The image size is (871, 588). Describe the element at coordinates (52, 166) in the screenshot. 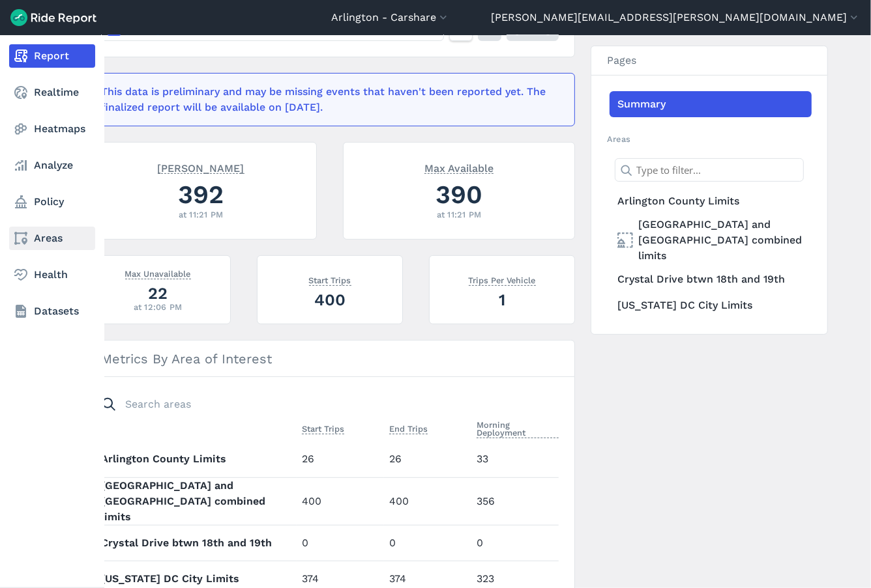

I see `a: Analyze` at that location.